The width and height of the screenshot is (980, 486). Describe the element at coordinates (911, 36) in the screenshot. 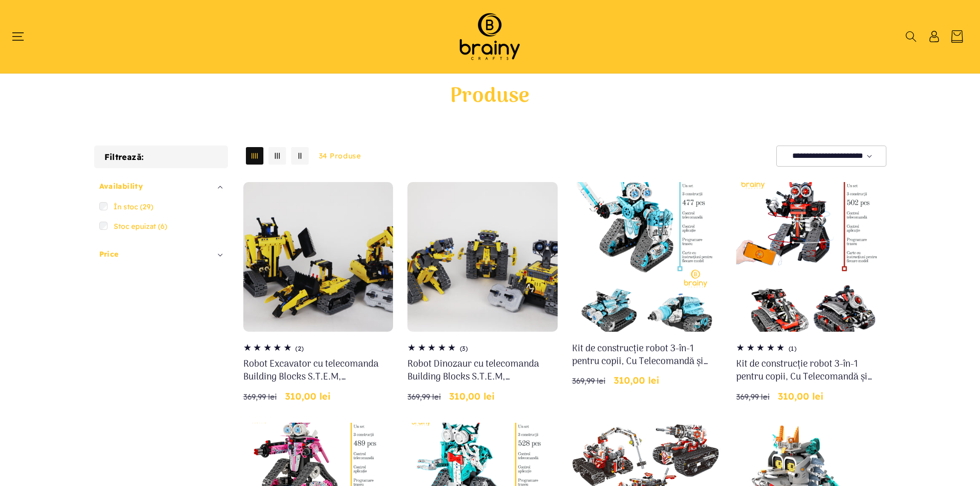

I see `summary: Căutați` at that location.